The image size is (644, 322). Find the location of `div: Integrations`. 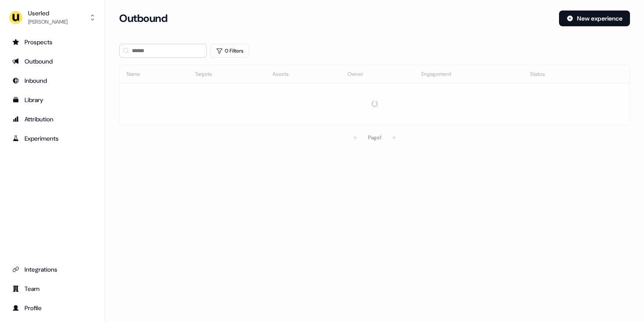

div: Integrations is located at coordinates (52, 270).